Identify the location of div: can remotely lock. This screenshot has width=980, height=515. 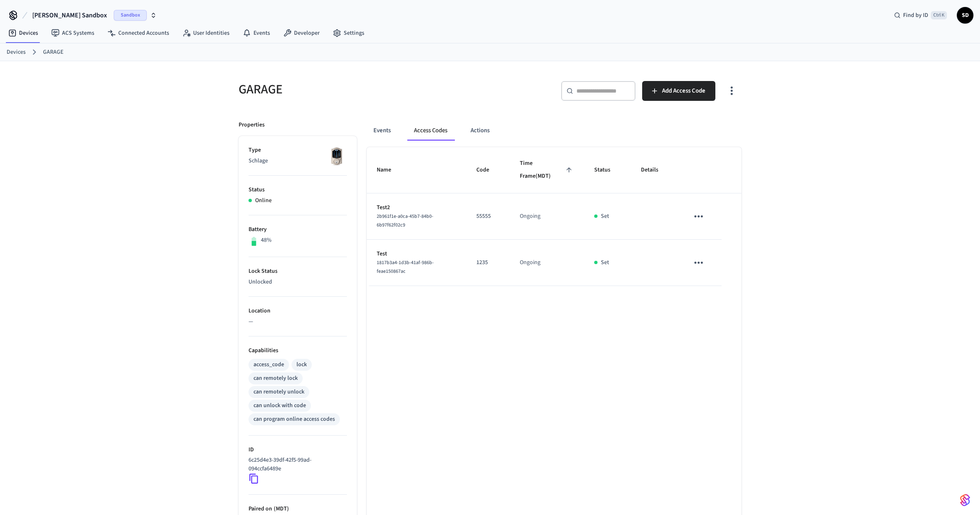
(275, 379).